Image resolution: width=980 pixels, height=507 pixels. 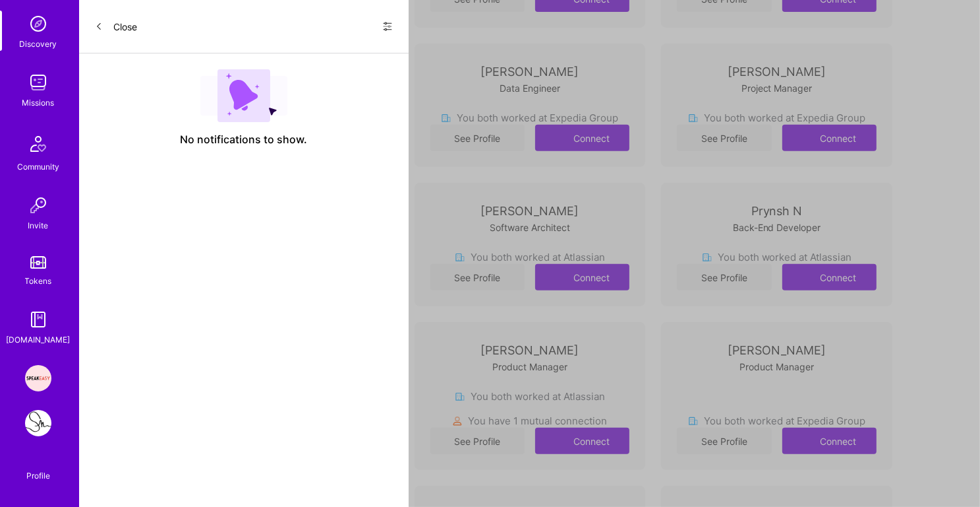 I want to click on img: Invite, so click(x=38, y=205).